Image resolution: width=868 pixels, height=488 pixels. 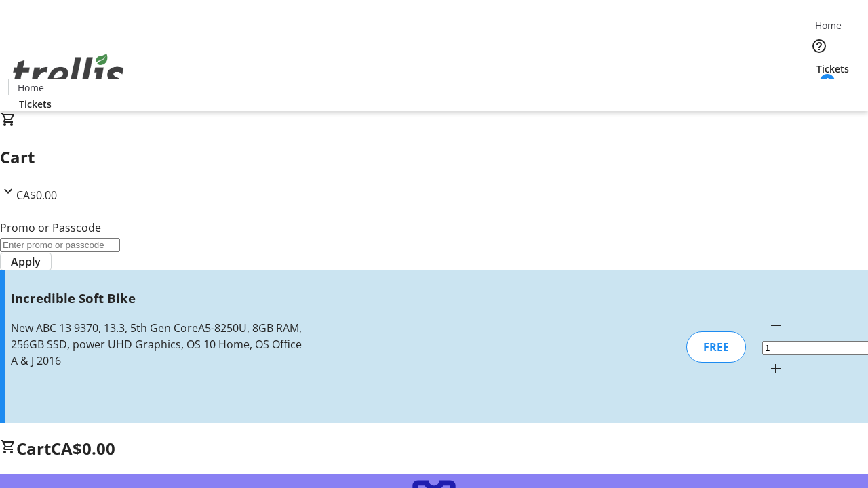 What do you see at coordinates (158, 298) in the screenshot?
I see `h3: Incredible Soft Bike` at bounding box center [158, 298].